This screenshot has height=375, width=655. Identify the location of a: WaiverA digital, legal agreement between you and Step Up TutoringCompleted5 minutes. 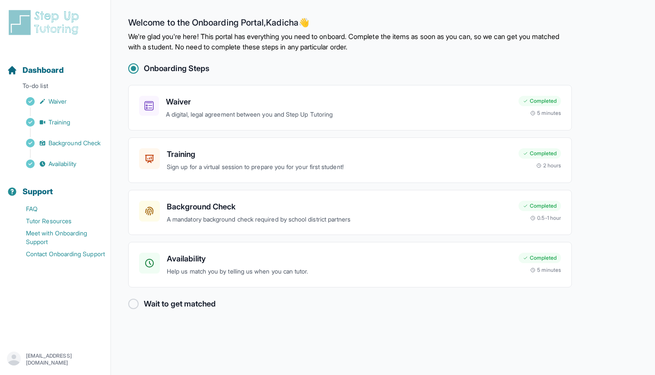
(350, 107).